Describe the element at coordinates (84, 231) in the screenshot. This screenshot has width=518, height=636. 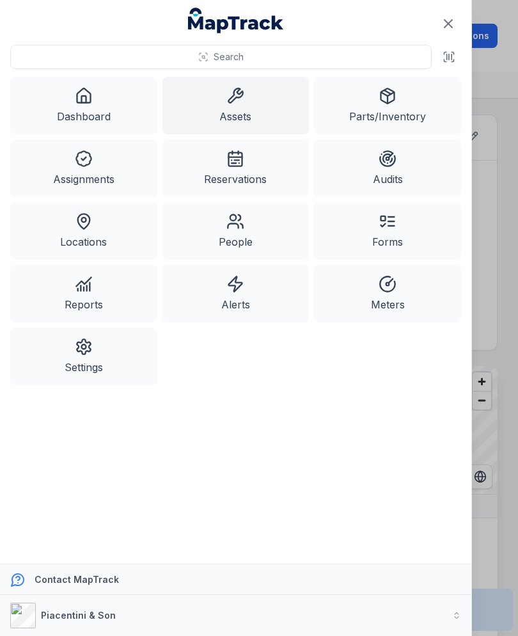
I see `a: Locations` at that location.